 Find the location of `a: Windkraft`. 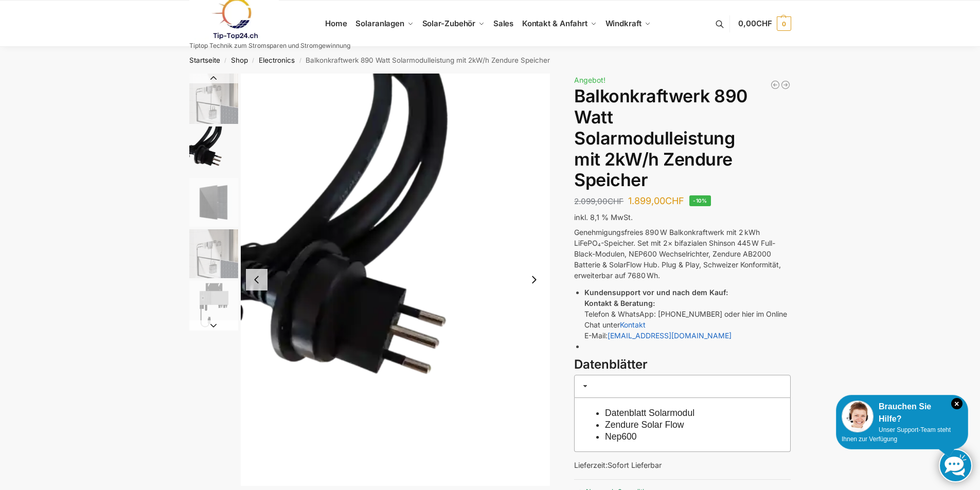

a: Windkraft is located at coordinates (628, 24).